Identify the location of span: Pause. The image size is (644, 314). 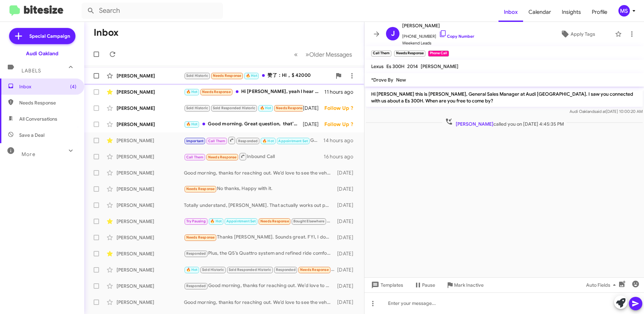
(429, 285).